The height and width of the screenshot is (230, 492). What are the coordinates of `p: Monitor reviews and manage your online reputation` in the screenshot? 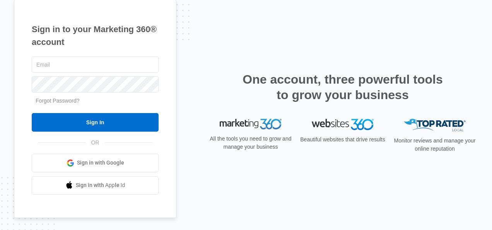 It's located at (435, 145).